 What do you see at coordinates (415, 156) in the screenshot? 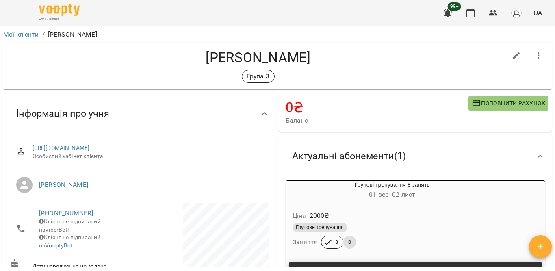
I see `div: Актуальні абонементи(1)` at bounding box center [415, 156].